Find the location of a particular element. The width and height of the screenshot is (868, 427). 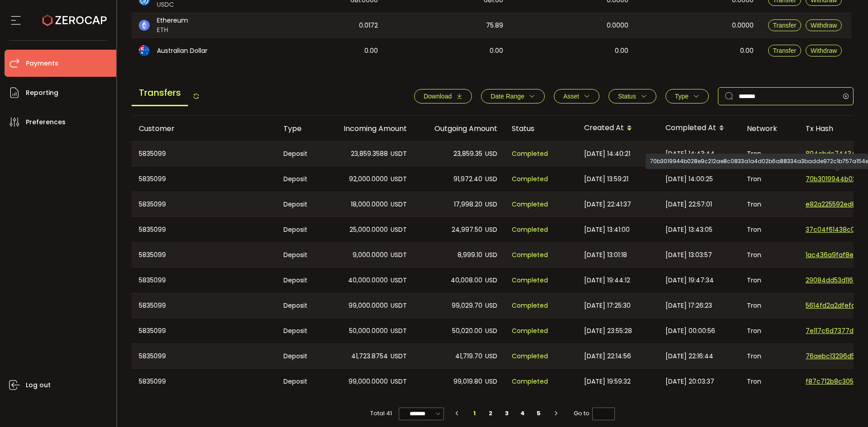

span: Date Range is located at coordinates (507, 96).